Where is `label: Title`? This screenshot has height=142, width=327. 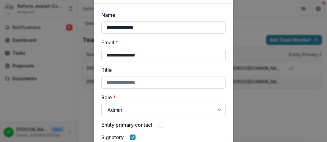
label: Title is located at coordinates (162, 70).